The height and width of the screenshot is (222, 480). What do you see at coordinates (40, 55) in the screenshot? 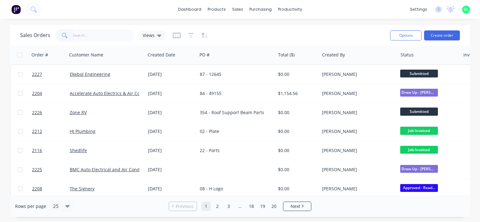
I see `div: Order #` at bounding box center [40, 55].